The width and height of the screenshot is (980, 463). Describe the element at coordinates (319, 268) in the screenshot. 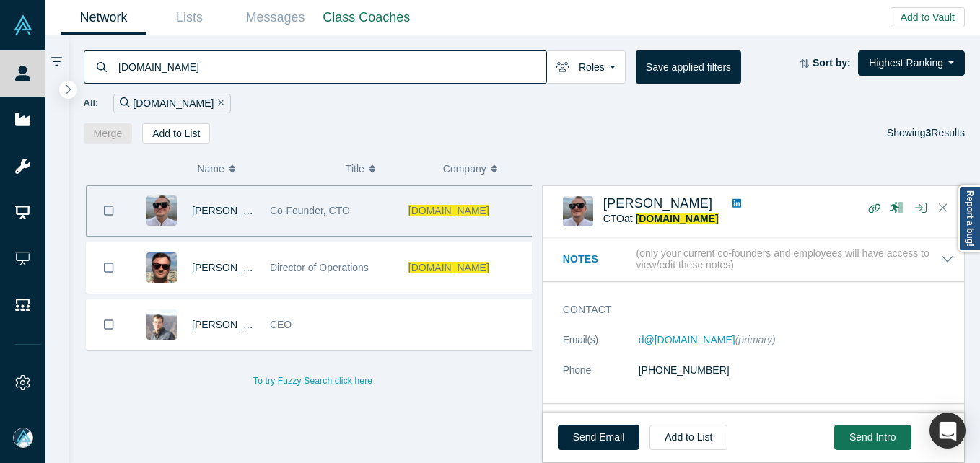

I see `span: Director of Operations` at that location.